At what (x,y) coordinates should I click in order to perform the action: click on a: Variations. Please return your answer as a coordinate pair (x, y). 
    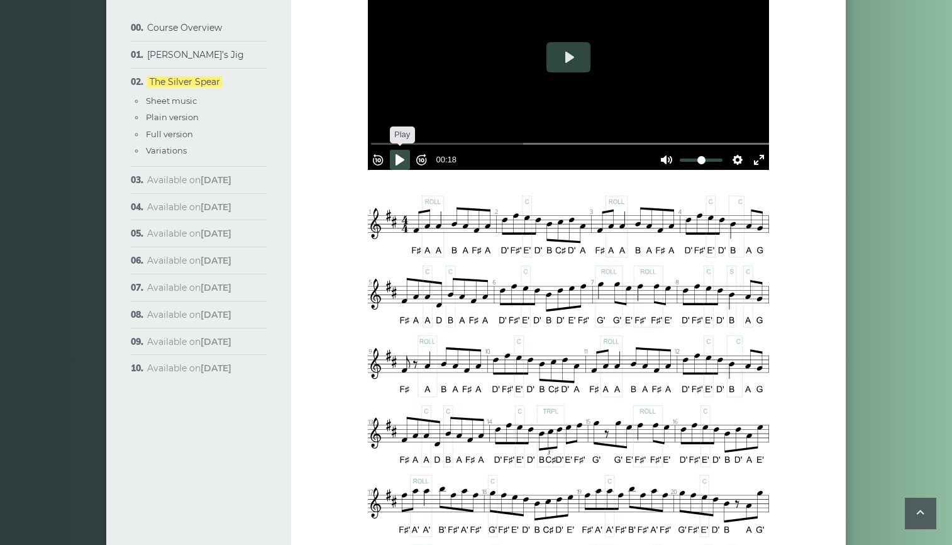
    Looking at the image, I should click on (166, 150).